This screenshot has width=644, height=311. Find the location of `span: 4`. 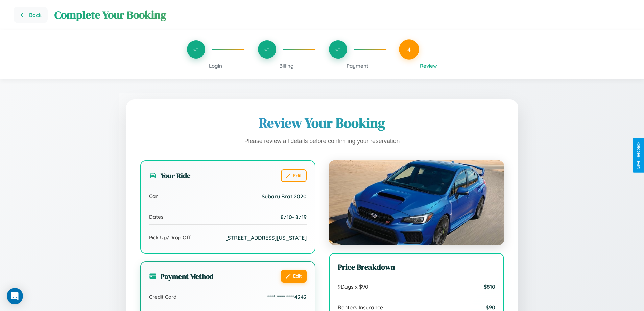

span: 4 is located at coordinates (409, 49).